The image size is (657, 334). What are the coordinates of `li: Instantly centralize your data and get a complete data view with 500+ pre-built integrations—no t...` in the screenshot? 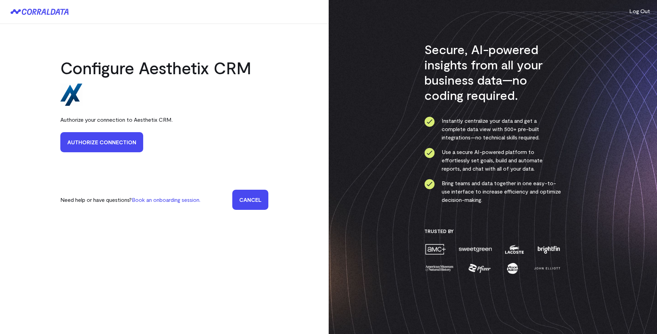 It's located at (492, 129).